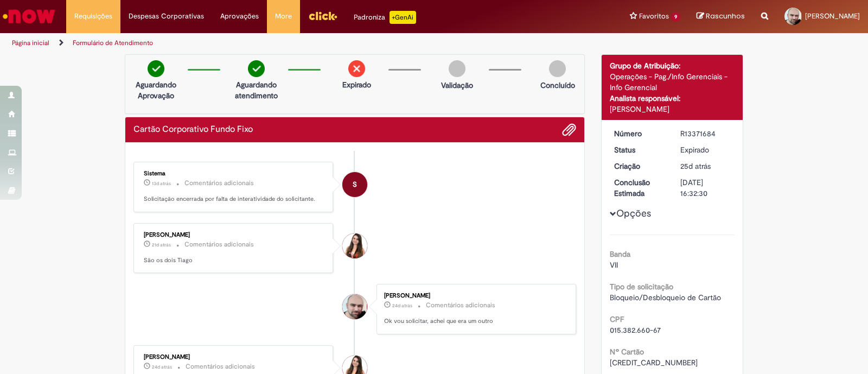 This screenshot has width=868, height=374. Describe the element at coordinates (193, 130) in the screenshot. I see `h2: Cartão Corporativo Fundo Fixo Histórico de tíquete` at that location.